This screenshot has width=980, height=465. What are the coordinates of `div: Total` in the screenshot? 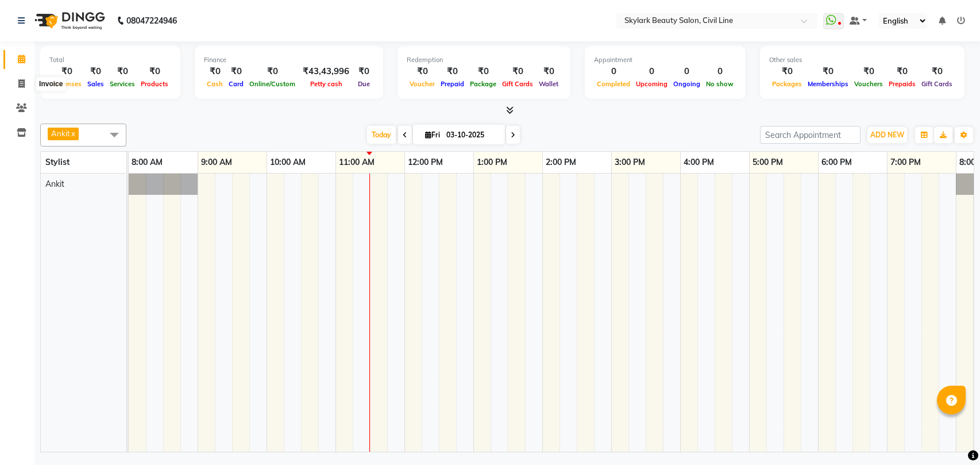 It's located at (110, 60).